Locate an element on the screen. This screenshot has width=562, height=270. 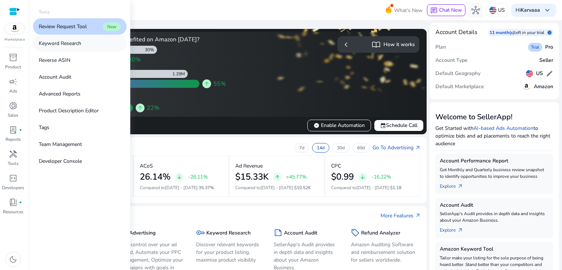
span: handyman is located at coordinates (13, 154).